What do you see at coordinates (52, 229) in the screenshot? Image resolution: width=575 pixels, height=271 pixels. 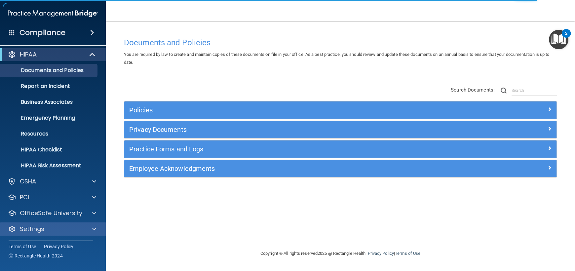 I see `a: Settings` at bounding box center [52, 229].